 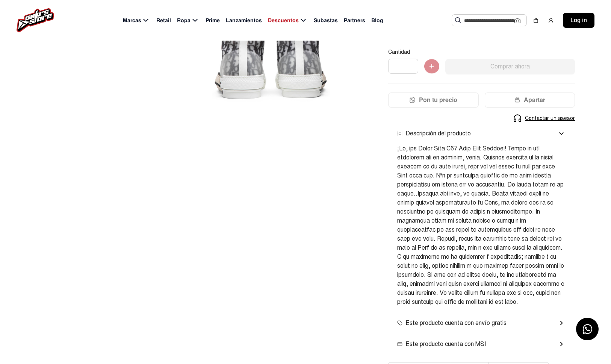 I want to click on img: shopping, so click(x=536, y=20).